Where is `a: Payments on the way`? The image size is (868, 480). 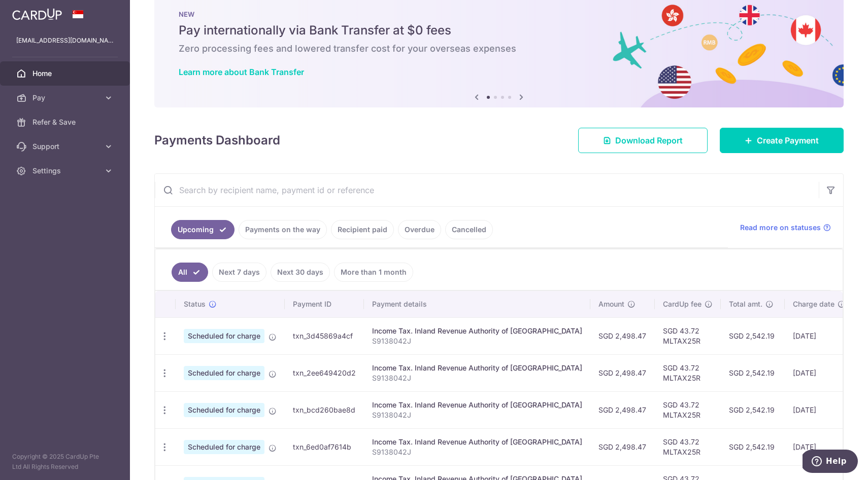
a: Payments on the way is located at coordinates (283, 230).